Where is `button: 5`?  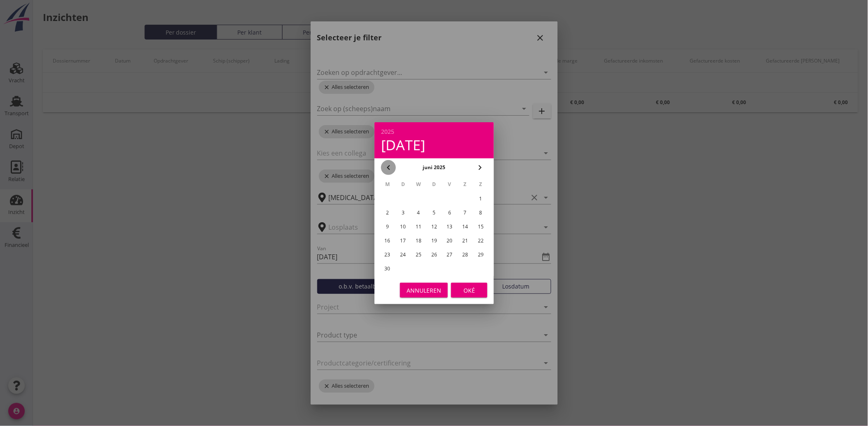 button: 5 is located at coordinates (434, 213).